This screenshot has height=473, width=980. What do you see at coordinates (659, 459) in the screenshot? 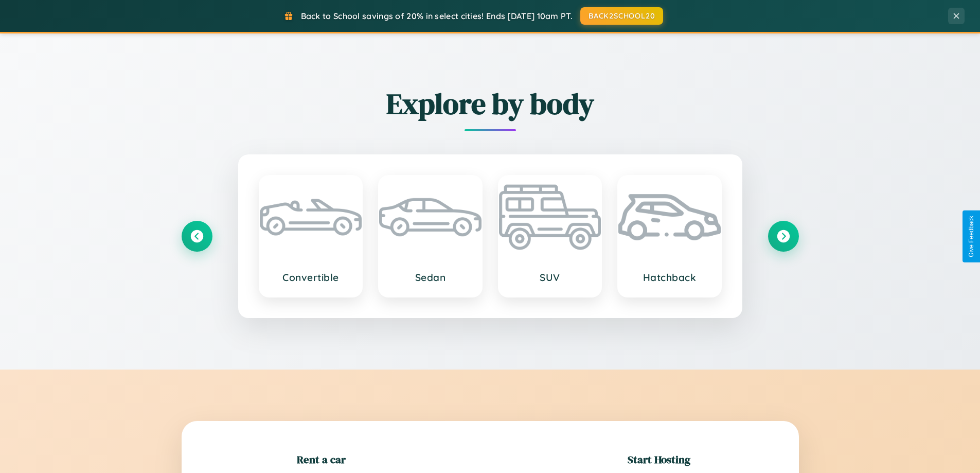
I see `h2: Start Hosting` at bounding box center [659, 459].